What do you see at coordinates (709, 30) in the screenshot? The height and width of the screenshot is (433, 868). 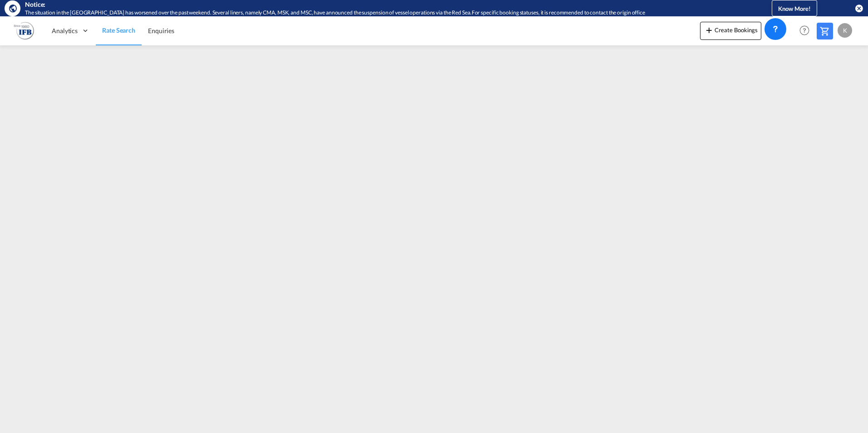 I see `md-icon: icon-plus 400-fg` at bounding box center [709, 30].